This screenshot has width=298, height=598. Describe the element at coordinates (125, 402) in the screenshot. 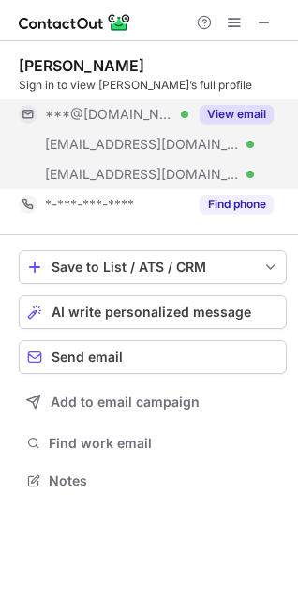

I see `span: Add to email campaign` at that location.